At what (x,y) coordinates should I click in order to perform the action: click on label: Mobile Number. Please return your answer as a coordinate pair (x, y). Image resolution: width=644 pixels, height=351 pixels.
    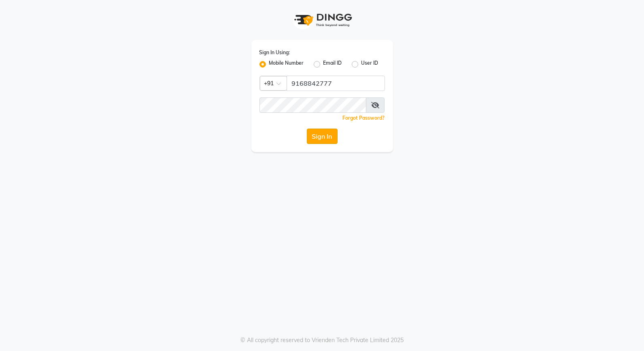
    Looking at the image, I should click on (286, 64).